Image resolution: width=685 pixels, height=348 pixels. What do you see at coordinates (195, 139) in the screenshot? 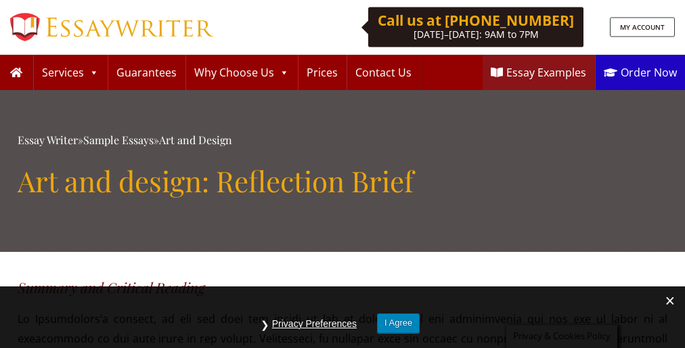
I see `a: Art and Design` at bounding box center [195, 139].